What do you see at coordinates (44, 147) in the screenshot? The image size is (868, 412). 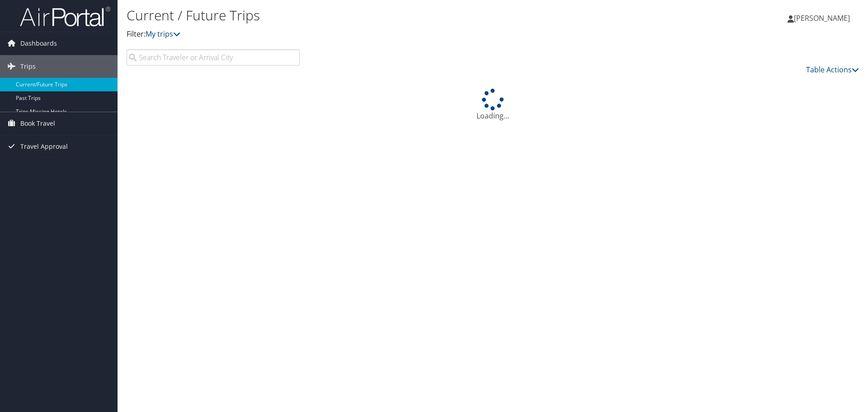 I see `span: Travel Approval` at bounding box center [44, 147].